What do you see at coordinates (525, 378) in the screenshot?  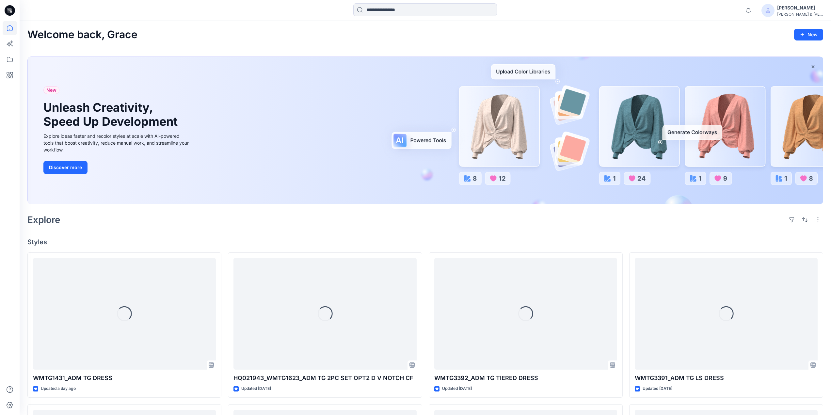 I see `p: WMTG3392_ADM TG TIERED DRESS` at bounding box center [525, 378].